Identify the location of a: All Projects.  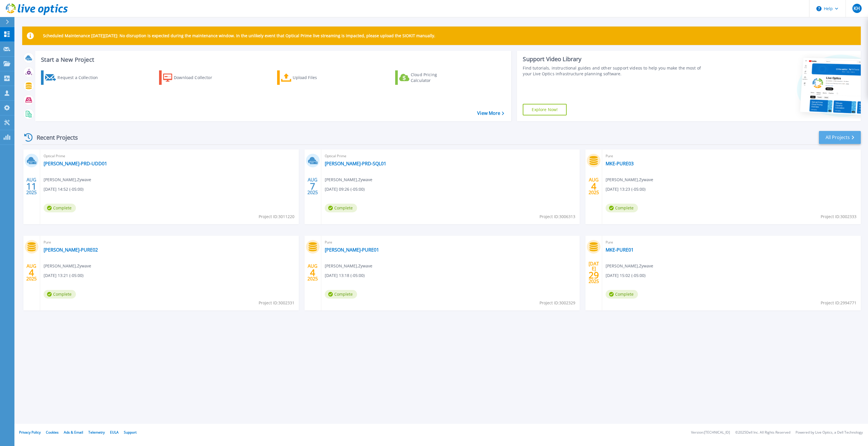
(840, 137).